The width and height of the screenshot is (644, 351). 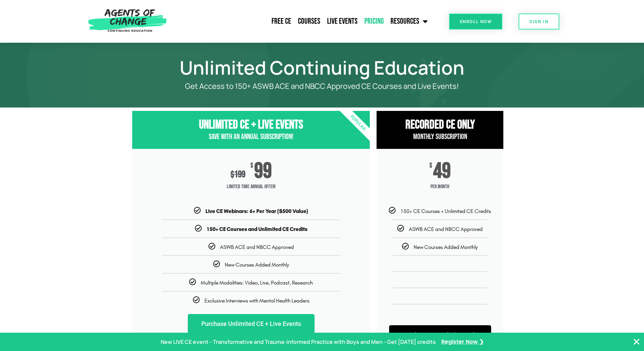 I want to click on a: Enroll Now, so click(x=475, y=21).